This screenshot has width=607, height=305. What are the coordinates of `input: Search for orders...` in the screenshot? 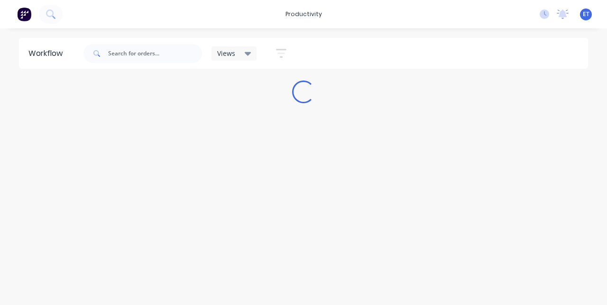 It's located at (155, 54).